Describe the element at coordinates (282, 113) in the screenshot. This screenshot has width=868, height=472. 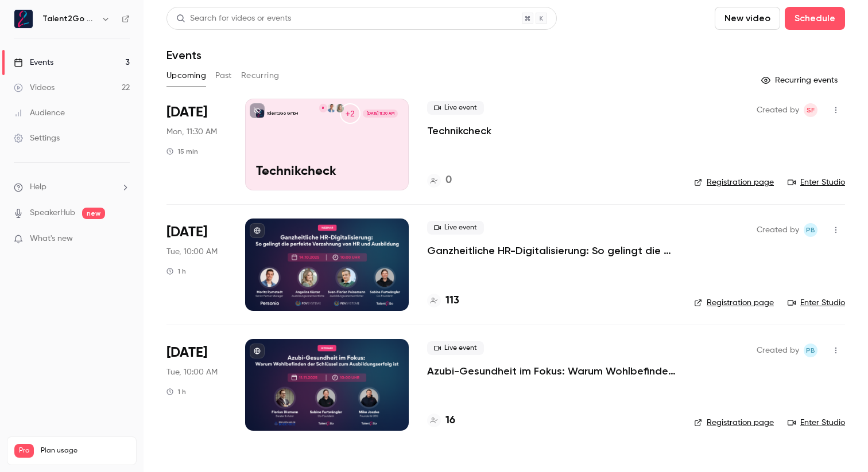
I see `p: Talent2Go GmbH` at that location.